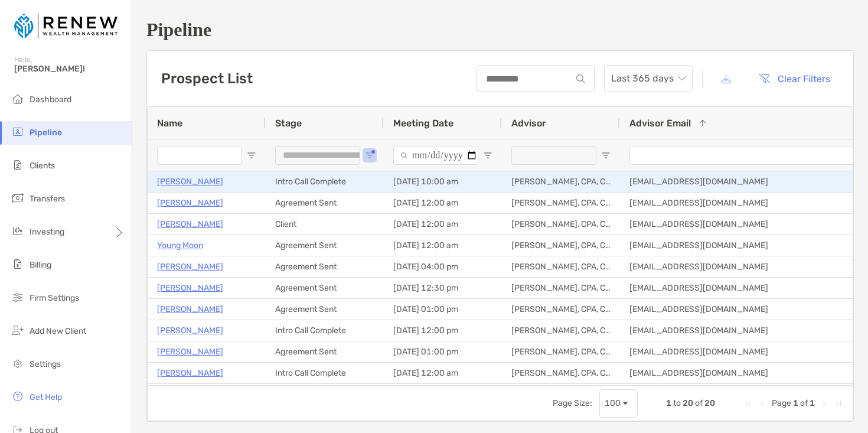 This screenshot has width=868, height=433. What do you see at coordinates (58, 331) in the screenshot?
I see `span: Add New Client` at bounding box center [58, 331].